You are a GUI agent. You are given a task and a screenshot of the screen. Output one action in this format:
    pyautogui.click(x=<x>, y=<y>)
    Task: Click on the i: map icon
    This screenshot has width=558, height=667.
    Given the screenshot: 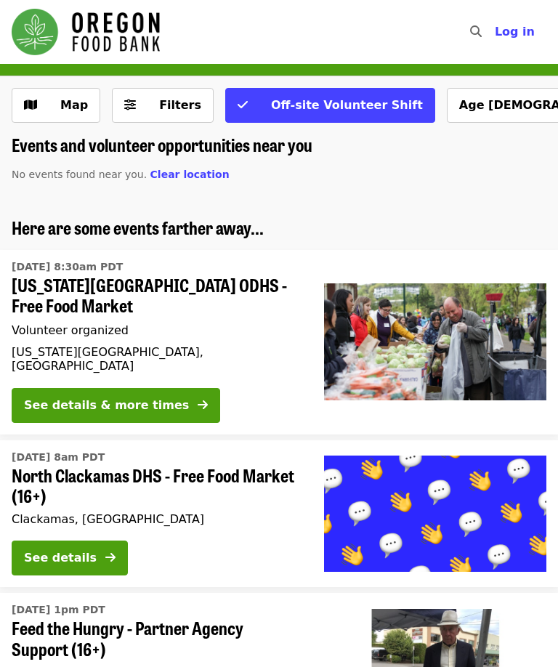 What is the action you would take?
    pyautogui.click(x=30, y=105)
    